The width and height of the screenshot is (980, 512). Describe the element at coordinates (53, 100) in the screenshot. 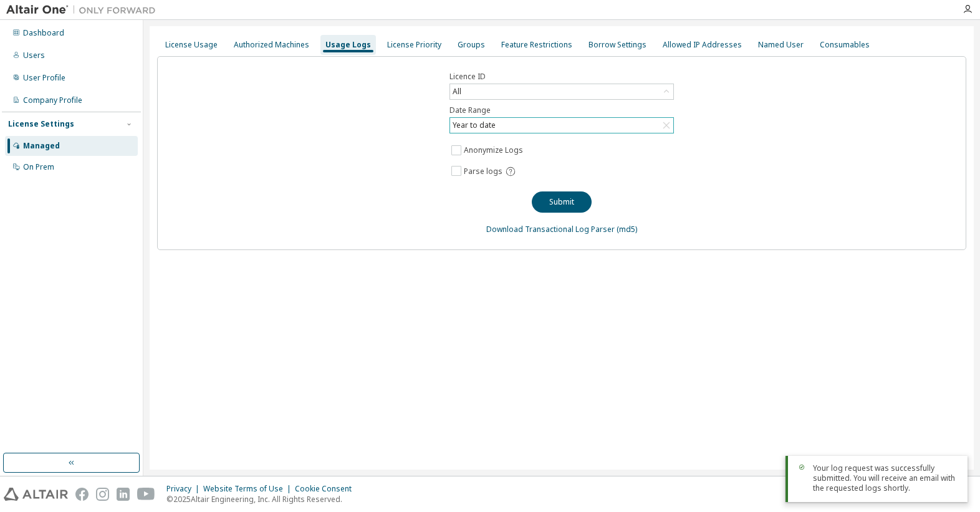

I see `div: Company Profile` at that location.